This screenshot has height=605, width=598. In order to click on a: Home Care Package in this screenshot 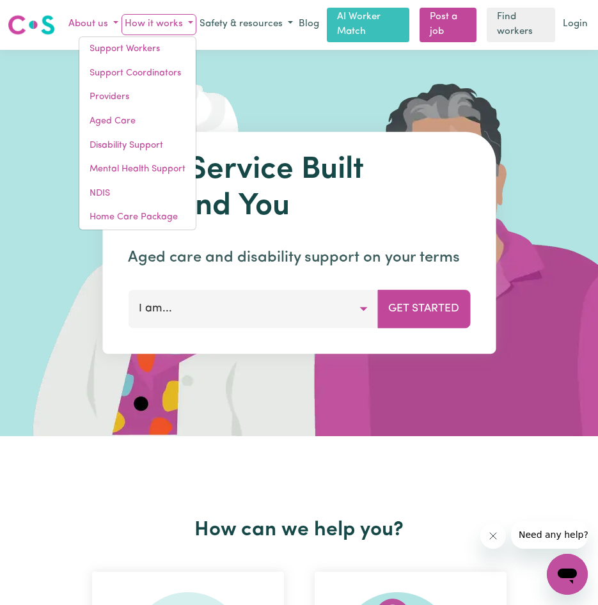, I will do `click(137, 217)`.